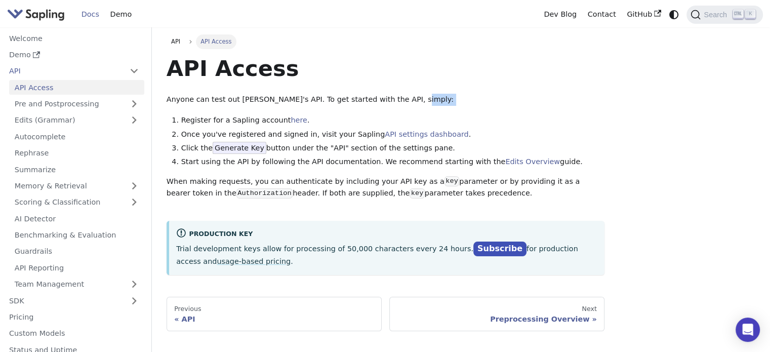 This screenshot has width=770, height=352. I want to click on a: Dev Blog, so click(560, 14).